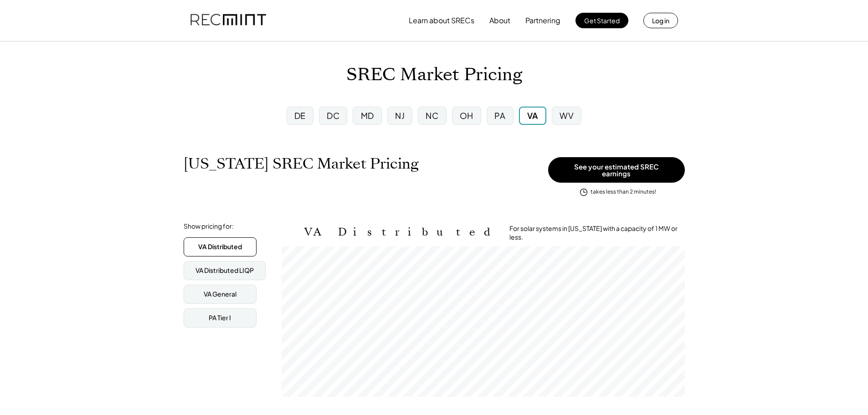  Describe the element at coordinates (225, 271) in the screenshot. I see `div: VA Distributed LIQP` at that location.